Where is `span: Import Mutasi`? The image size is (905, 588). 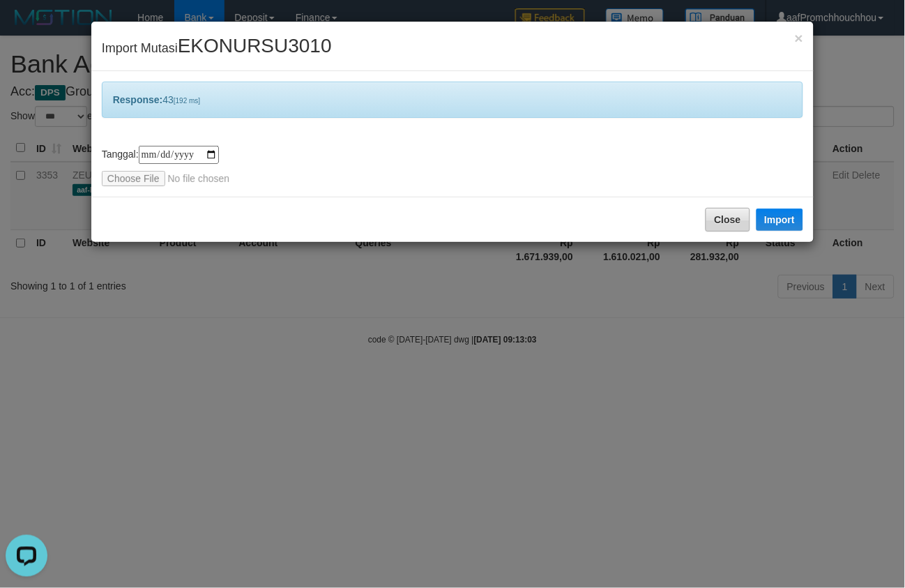
span: Import Mutasi is located at coordinates (217, 48).